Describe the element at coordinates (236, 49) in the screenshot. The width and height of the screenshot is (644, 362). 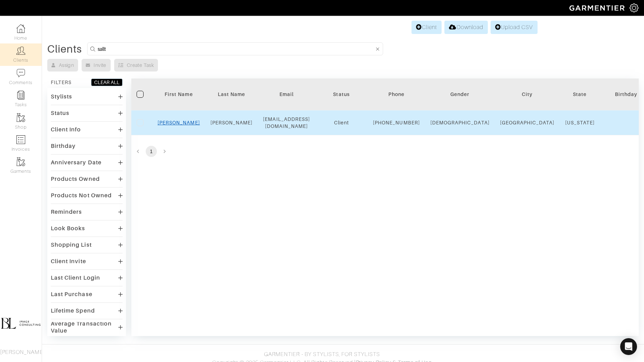
I see `input: Search by name, email, phone, city, or state` at that location.